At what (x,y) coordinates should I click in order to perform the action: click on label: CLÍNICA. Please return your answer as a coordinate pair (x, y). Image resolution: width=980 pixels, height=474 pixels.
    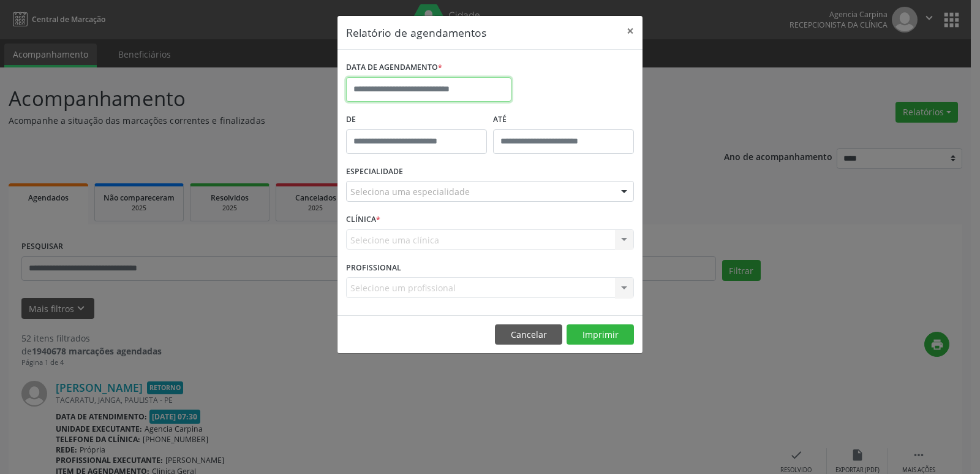
    Looking at the image, I should click on (363, 220).